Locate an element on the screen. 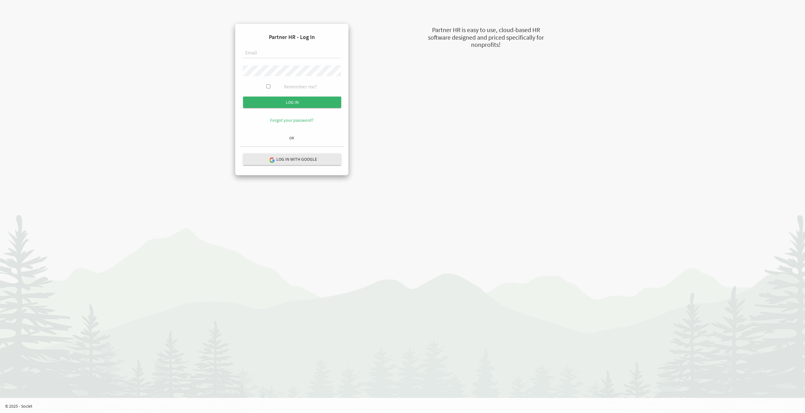 The image size is (805, 413). p: © 2025 - Societ is located at coordinates (405, 406).